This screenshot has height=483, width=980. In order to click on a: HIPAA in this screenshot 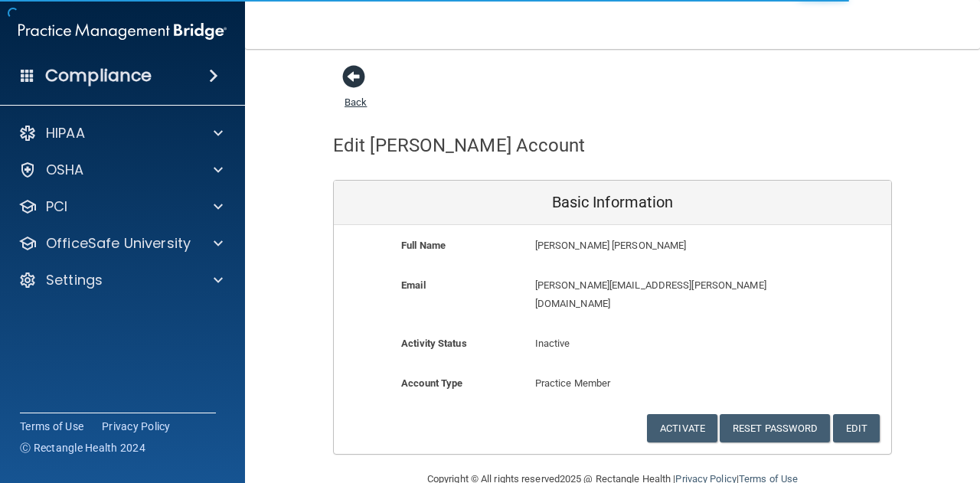, I will do `click(120, 133)`.